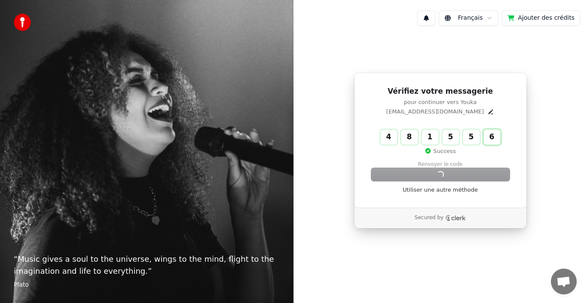 The height and width of the screenshot is (303, 587). What do you see at coordinates (22, 22) in the screenshot?
I see `img: youka` at bounding box center [22, 22].